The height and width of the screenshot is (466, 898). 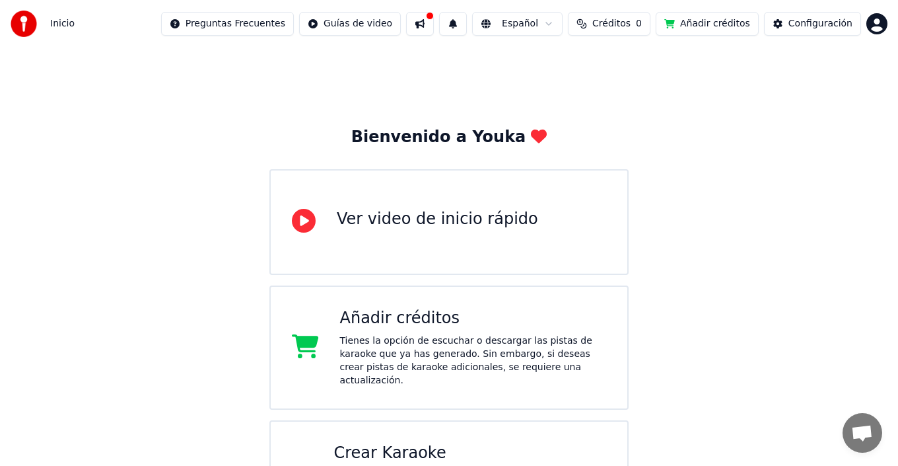 I want to click on div: Tienes la opción de escuchar o descargar las pistas de karaoke que ya has generado. Sin embargo, ..., so click(x=474, y=361).